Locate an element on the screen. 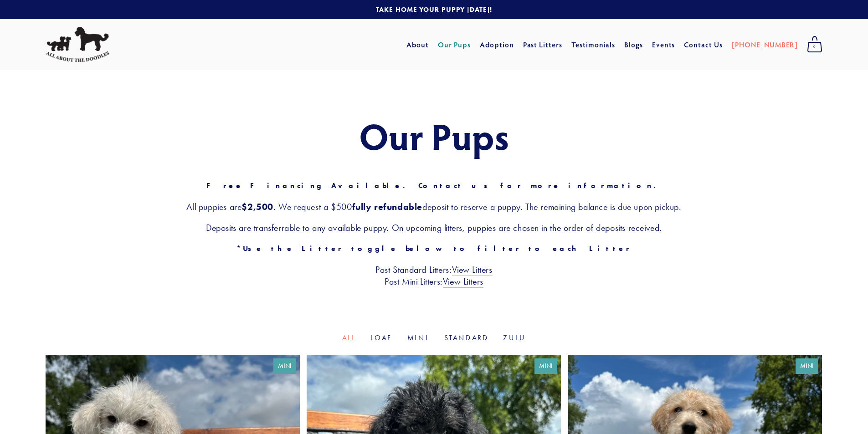  h3: All puppies are . We request a $500 deposit to reserve a puppy. The remaining balance is due upon... is located at coordinates (434, 206).